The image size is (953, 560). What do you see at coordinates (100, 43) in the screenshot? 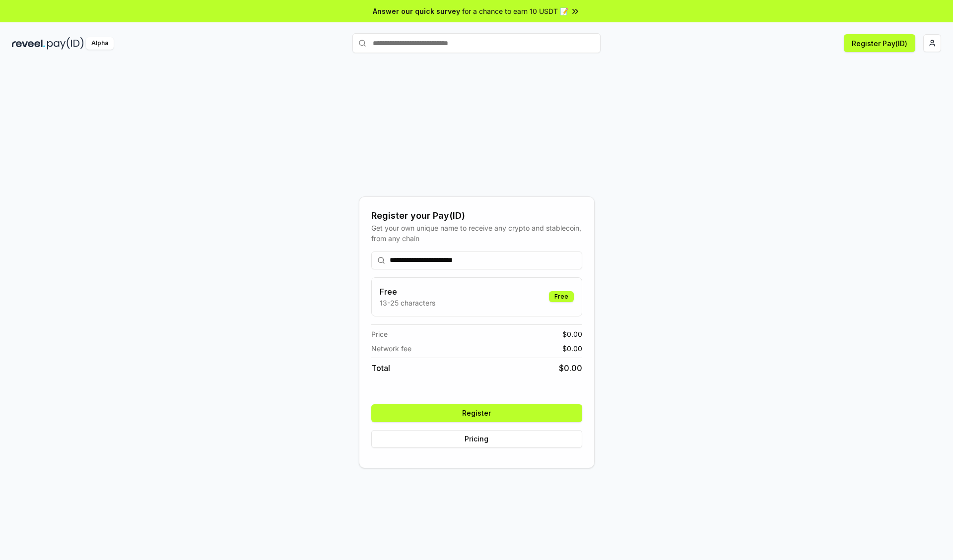
I see `div: Alpha` at bounding box center [100, 43].